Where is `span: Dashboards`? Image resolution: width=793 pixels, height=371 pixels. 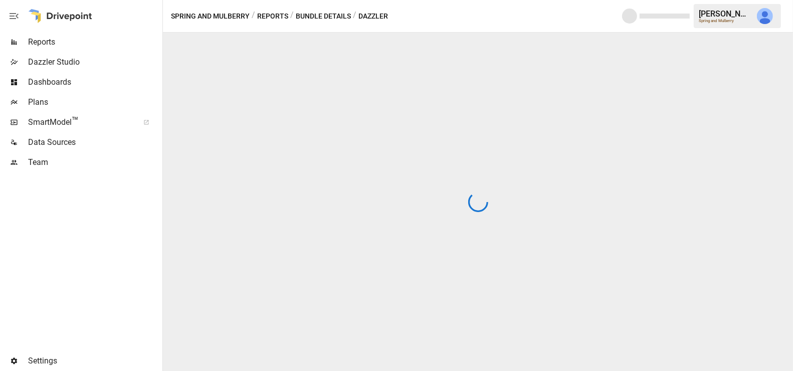
span: Dashboards is located at coordinates (94, 82).